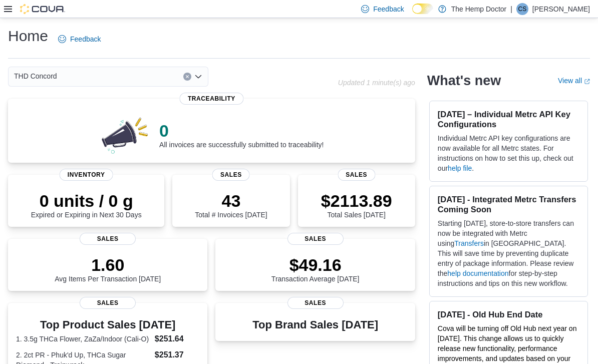 The height and width of the screenshot is (364, 598). I want to click on h2: What's new, so click(464, 81).